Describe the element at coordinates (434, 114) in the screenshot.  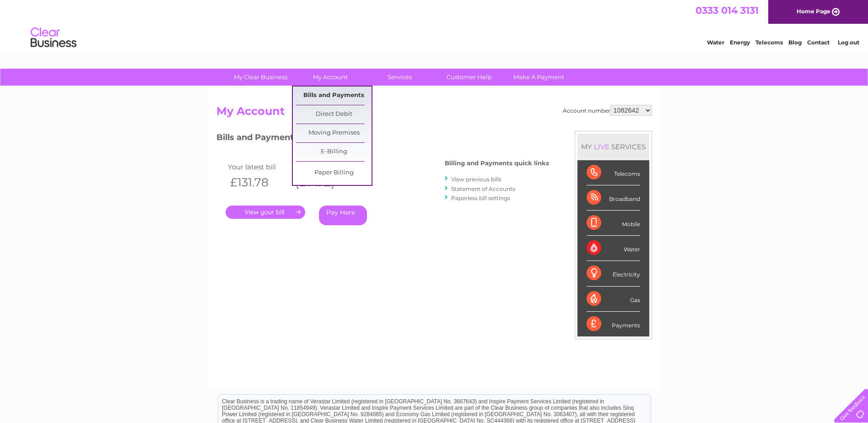
I see `h2: My Account` at that location.